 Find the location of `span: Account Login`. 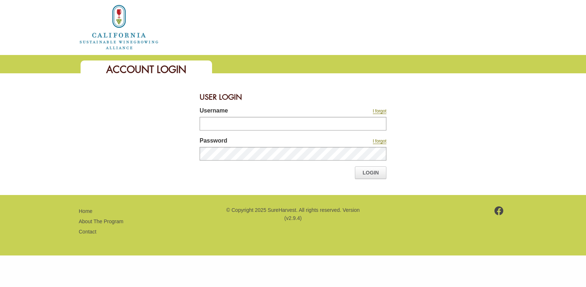

span: Account Login is located at coordinates (146, 69).